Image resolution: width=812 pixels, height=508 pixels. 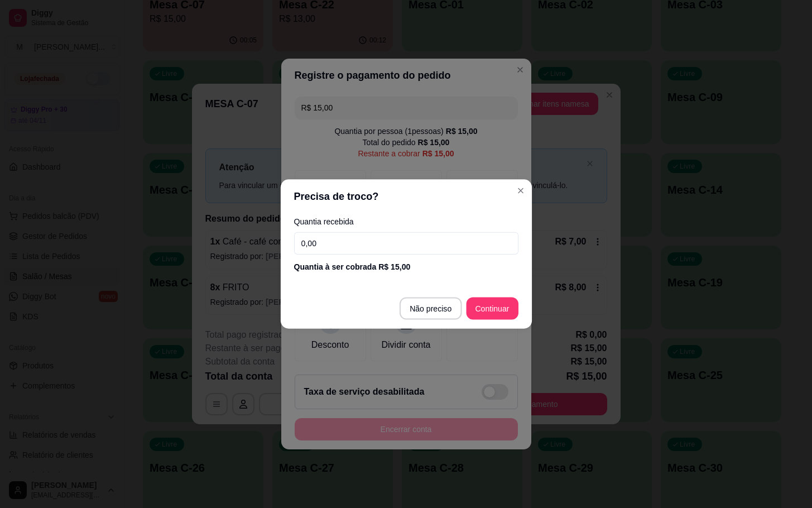 What do you see at coordinates (492, 309) in the screenshot?
I see `button: Continuar` at bounding box center [492, 309].